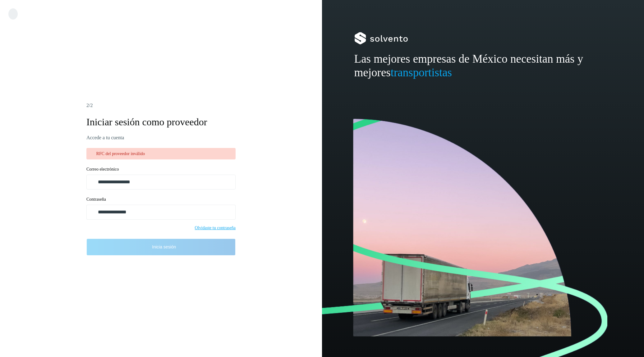 This screenshot has width=644, height=357. I want to click on button: Inicia sesión, so click(161, 247).